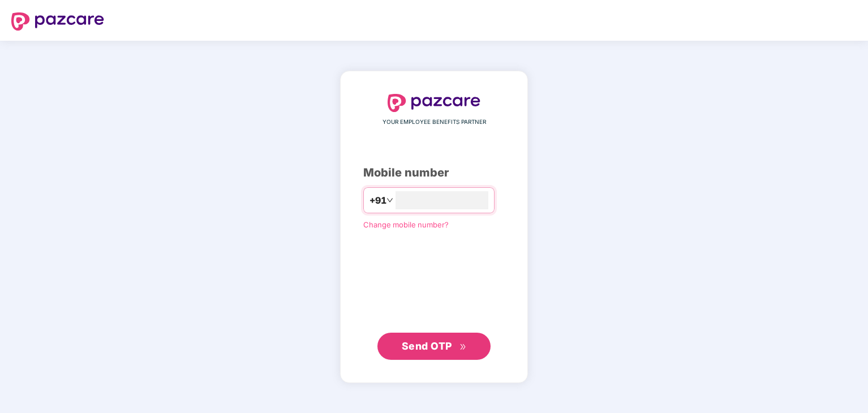  What do you see at coordinates (427, 346) in the screenshot?
I see `span: Send OTP` at bounding box center [427, 346].